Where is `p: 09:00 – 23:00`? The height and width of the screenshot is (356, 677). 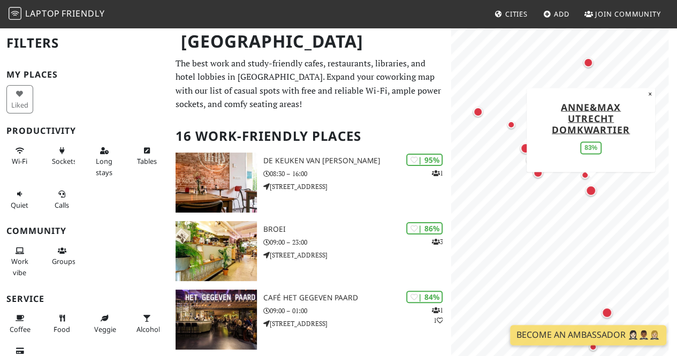 p: 09:00 – 23:00 is located at coordinates (357, 242).